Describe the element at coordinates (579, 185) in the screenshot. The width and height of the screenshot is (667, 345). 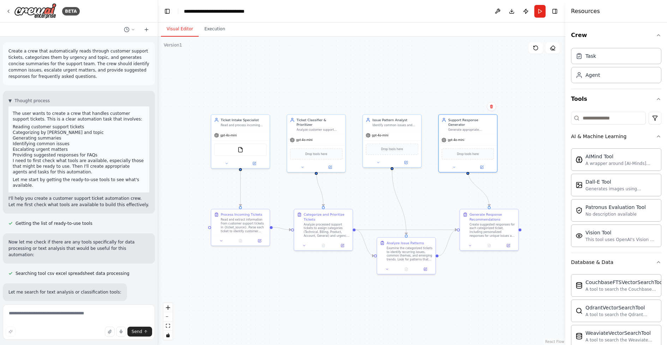
I see `img: DallETool` at that location.